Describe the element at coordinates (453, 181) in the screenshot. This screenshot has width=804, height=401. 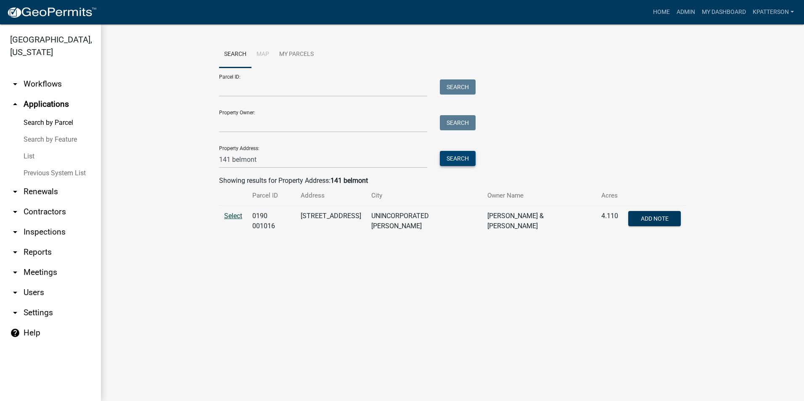
I see `div: Showing results for Property Address:` at that location.